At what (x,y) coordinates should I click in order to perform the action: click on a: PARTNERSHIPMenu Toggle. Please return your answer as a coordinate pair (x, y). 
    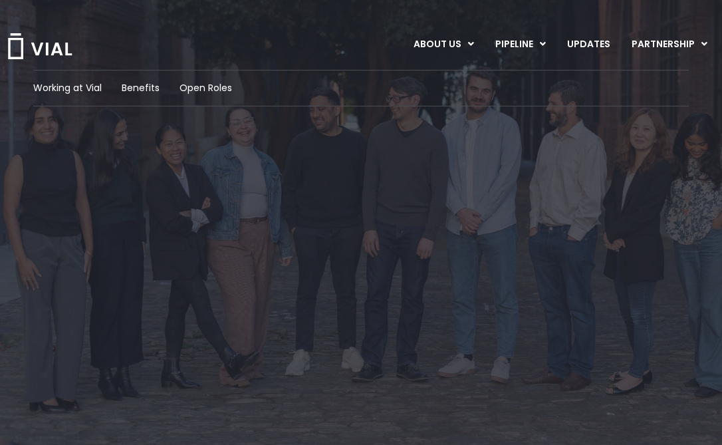
    Looking at the image, I should click on (670, 45).